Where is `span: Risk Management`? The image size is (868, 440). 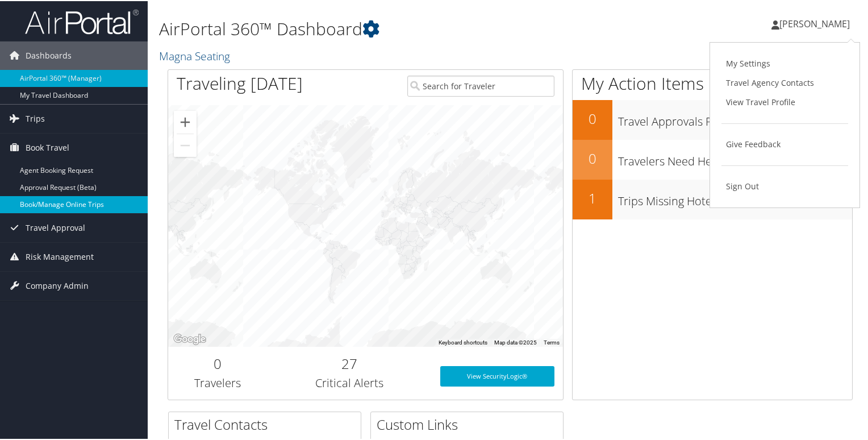 span: Risk Management is located at coordinates (60, 256).